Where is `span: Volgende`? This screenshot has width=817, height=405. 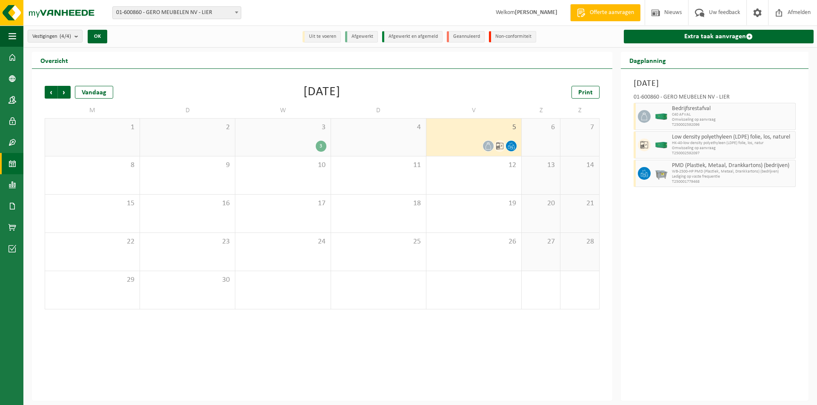
span: Volgende is located at coordinates (64, 92).